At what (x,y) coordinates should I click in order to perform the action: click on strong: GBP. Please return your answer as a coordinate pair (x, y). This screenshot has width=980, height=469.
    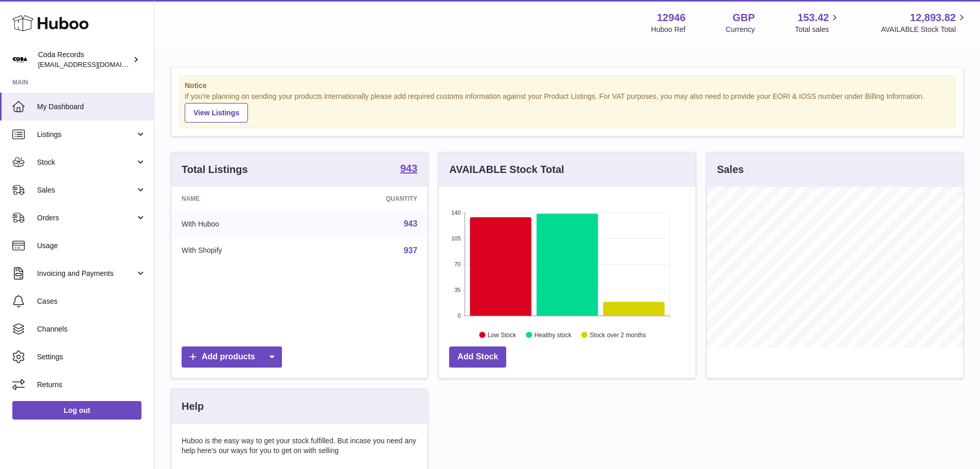
    Looking at the image, I should click on (744, 17).